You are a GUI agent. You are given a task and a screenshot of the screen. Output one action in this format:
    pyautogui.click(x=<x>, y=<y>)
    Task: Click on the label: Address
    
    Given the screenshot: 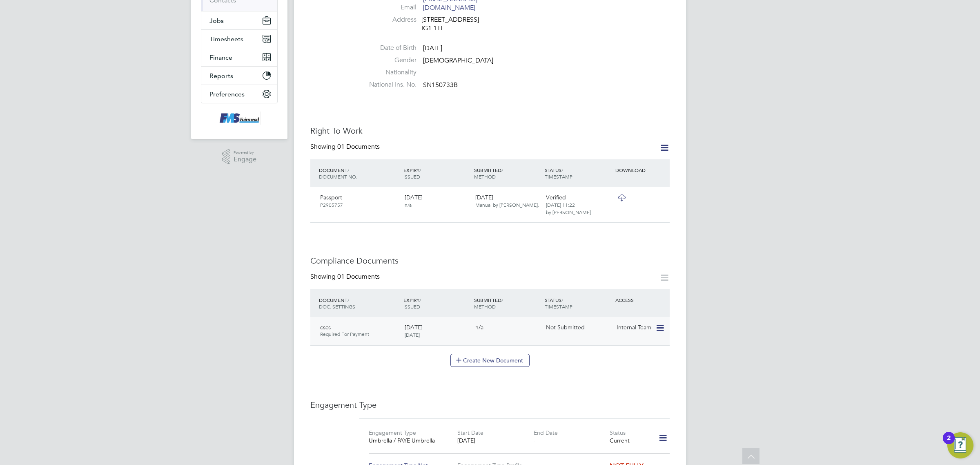 What is the action you would take?
    pyautogui.click(x=388, y=19)
    